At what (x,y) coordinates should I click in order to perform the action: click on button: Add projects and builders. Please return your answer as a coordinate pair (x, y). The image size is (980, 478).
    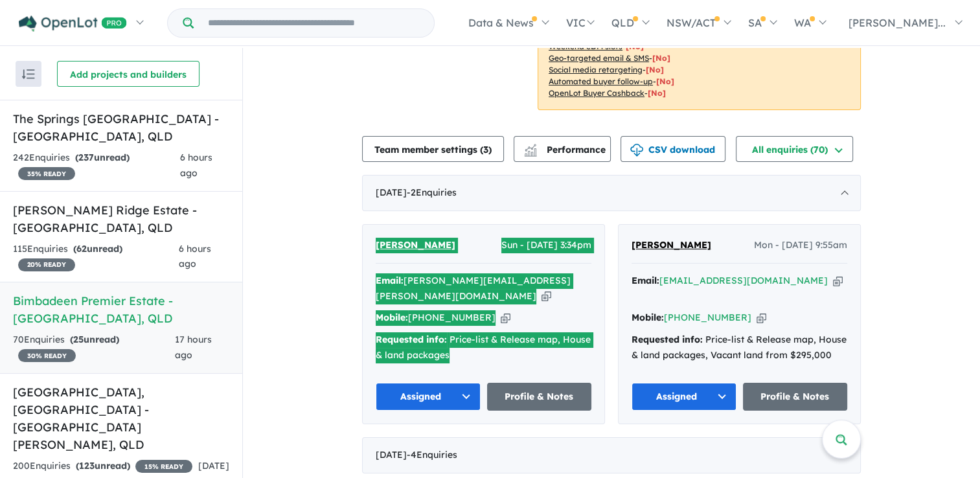
    Looking at the image, I should click on (128, 74).